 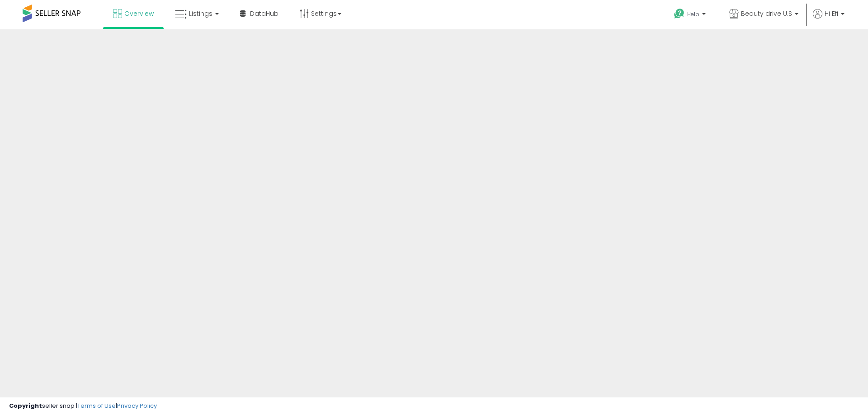 I want to click on i: Get Help, so click(x=678, y=14).